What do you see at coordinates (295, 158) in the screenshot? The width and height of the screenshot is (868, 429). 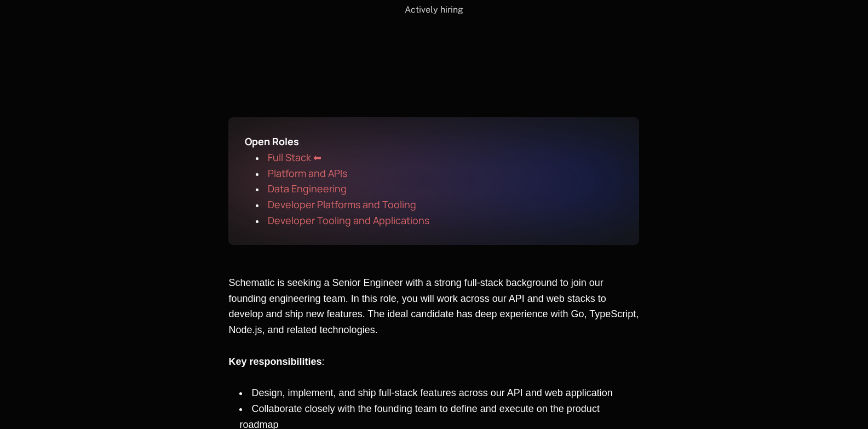 I see `a: Full Stack ⬅` at bounding box center [295, 158].